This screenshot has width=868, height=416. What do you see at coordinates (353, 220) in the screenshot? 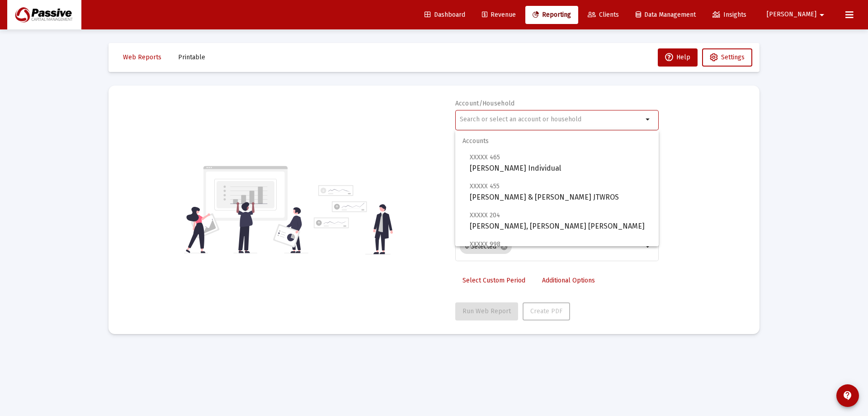
I see `img: reporting-alt` at bounding box center [353, 220].